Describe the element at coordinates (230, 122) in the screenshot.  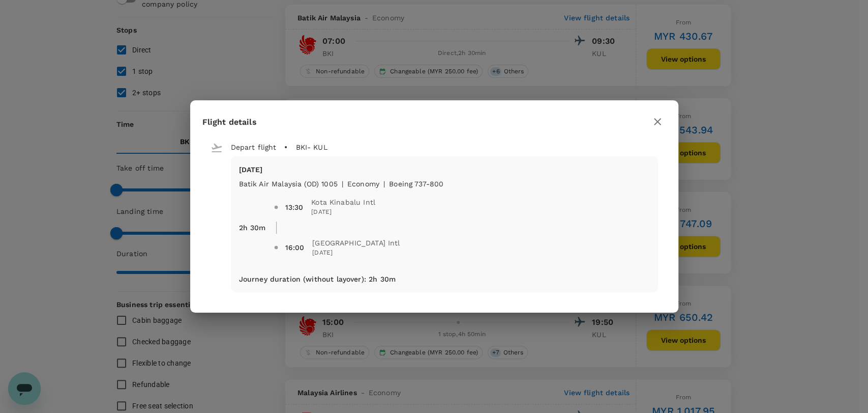
I see `span: Flight details` at that location.